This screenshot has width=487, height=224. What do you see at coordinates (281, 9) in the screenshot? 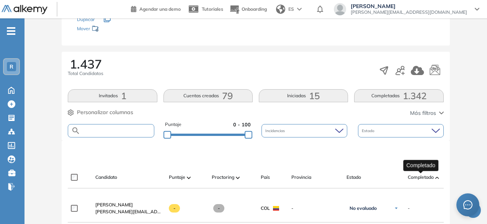
I see `img: world` at bounding box center [281, 9].